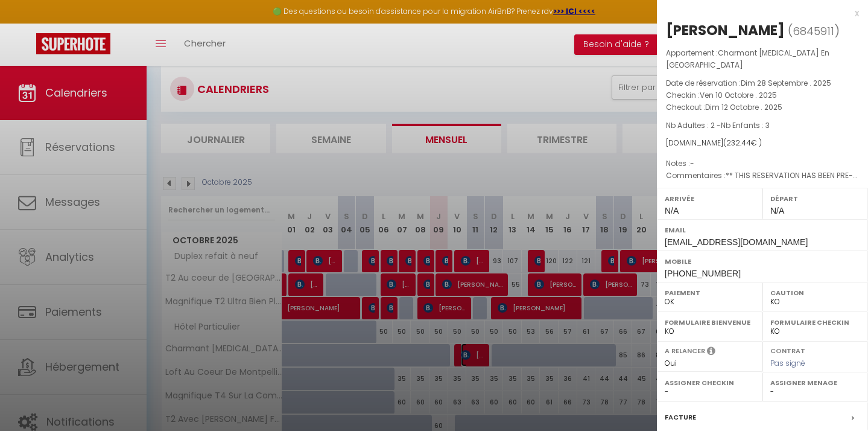 The image size is (868, 431). I want to click on label: Formulaire Bienvenue, so click(709, 322).